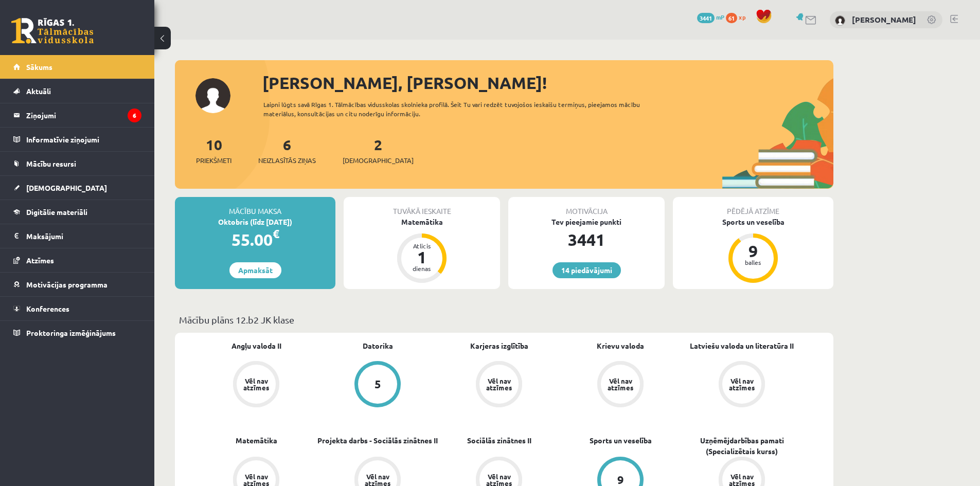  Describe the element at coordinates (422, 246) in the screenshot. I see `div: Atlicis` at that location.